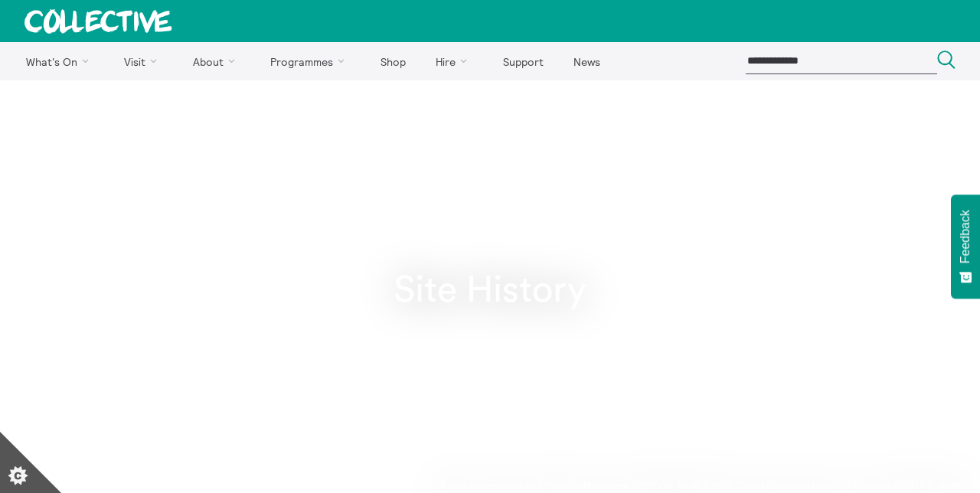 This screenshot has width=980, height=493. What do you see at coordinates (144, 62) in the screenshot?
I see `a: Visit` at bounding box center [144, 62].